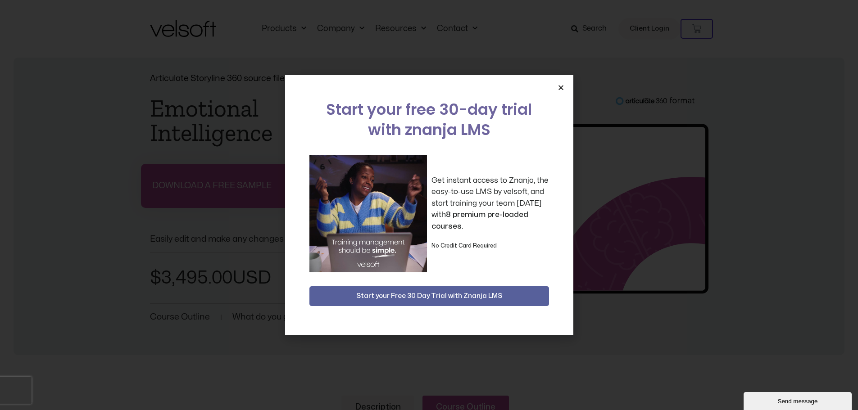 The width and height of the screenshot is (858, 410). Describe the element at coordinates (464, 246) in the screenshot. I see `strong: No Credit Card Required` at that location.